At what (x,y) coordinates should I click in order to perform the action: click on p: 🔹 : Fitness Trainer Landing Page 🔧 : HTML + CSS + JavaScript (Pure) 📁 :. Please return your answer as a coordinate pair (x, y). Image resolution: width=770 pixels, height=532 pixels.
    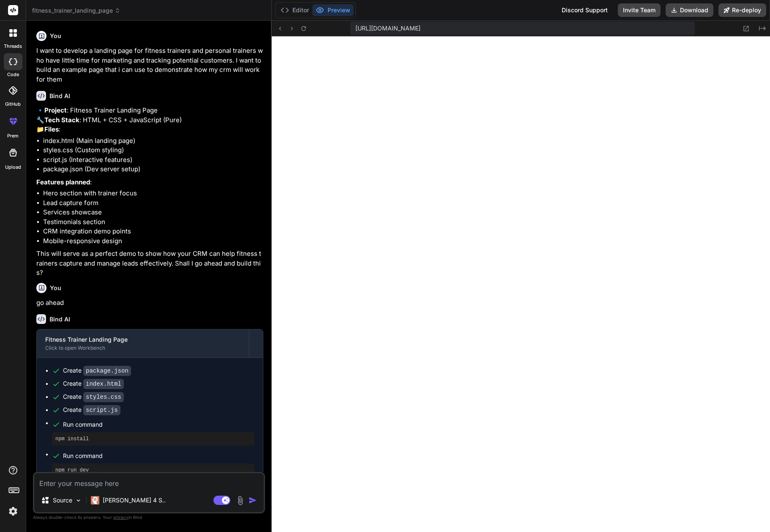
    Looking at the image, I should click on (149, 120).